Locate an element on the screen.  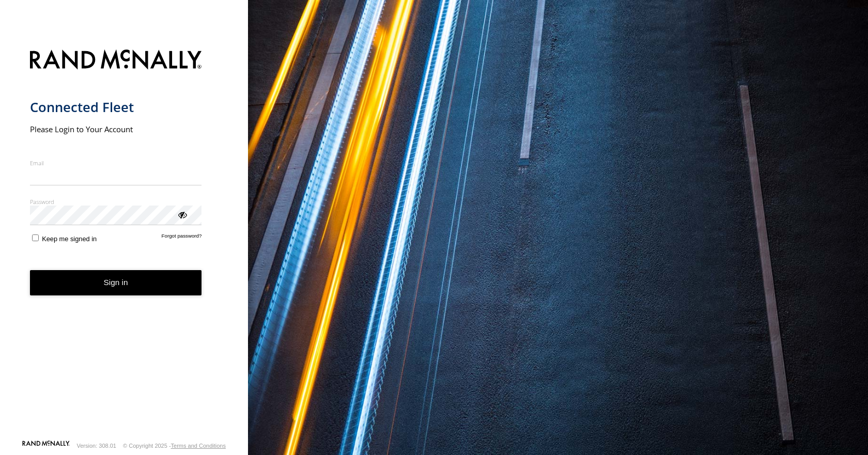
form: main is located at coordinates (124, 241).